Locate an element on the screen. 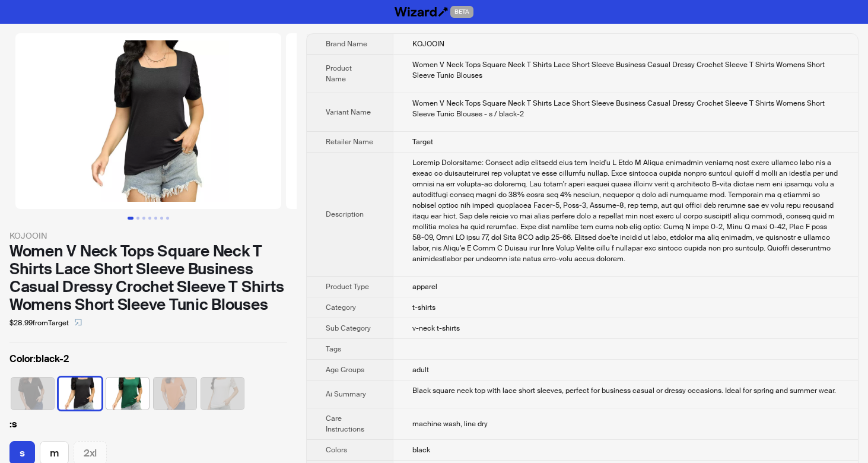 The image size is (868, 463). span: Ai Summary is located at coordinates (346, 394).